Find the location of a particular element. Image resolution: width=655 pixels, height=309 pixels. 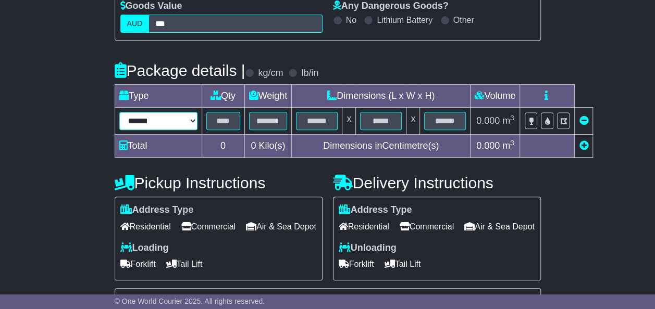

td: 0 is located at coordinates (223, 146).